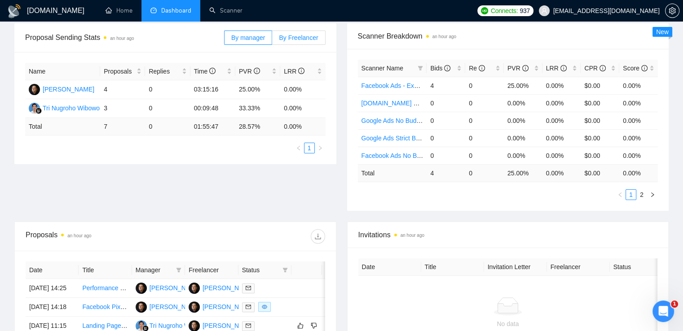 The image size is (683, 331). What do you see at coordinates (642, 195) in the screenshot?
I see `a: 2` at bounding box center [642, 195].